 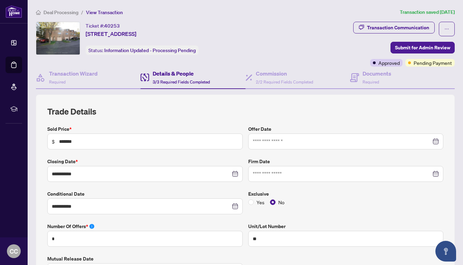 I want to click on label: Offer Date, so click(x=346, y=129).